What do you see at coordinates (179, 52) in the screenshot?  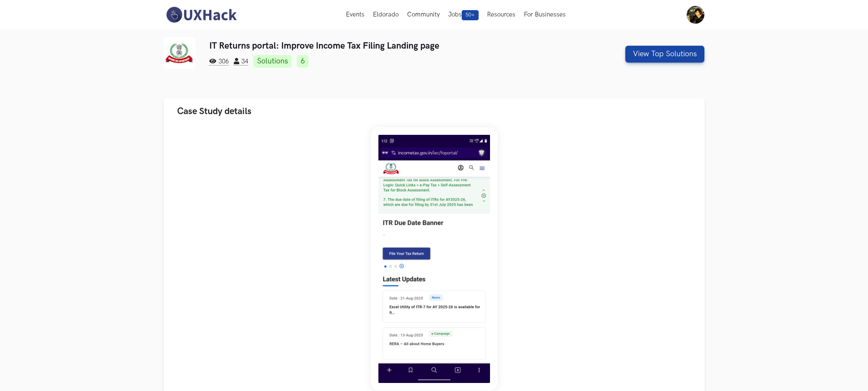 I see `img: IT Returns portal logo` at bounding box center [179, 52].